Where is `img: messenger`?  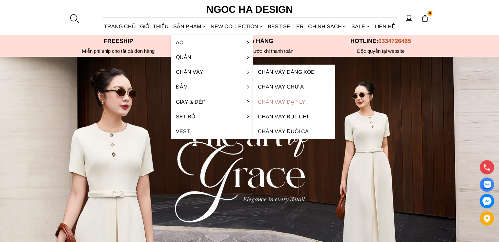
img: messenger is located at coordinates (487, 201).